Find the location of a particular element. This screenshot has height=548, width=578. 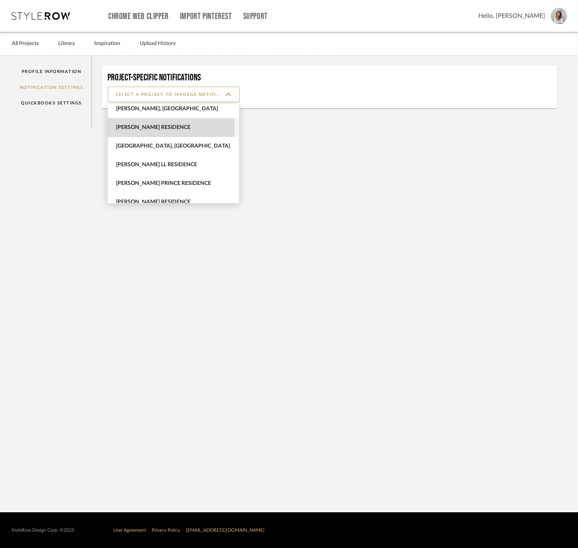

div: StyleRow Design Corp. ©2025 is located at coordinates (43, 530).